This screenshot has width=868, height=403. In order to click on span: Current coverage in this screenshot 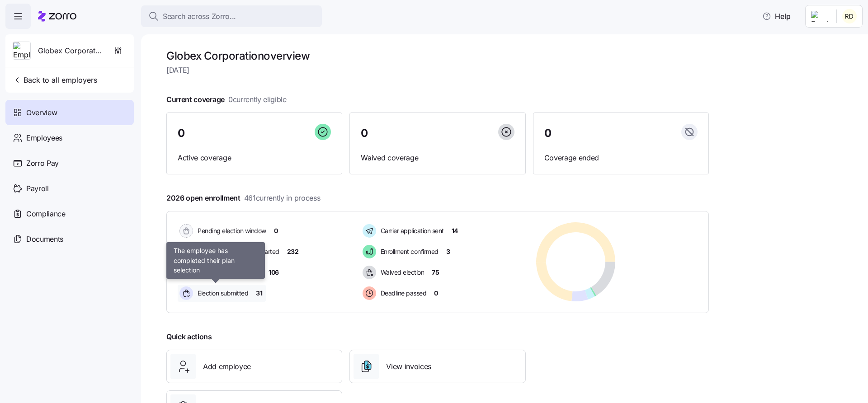, I will do `click(226, 99)`.